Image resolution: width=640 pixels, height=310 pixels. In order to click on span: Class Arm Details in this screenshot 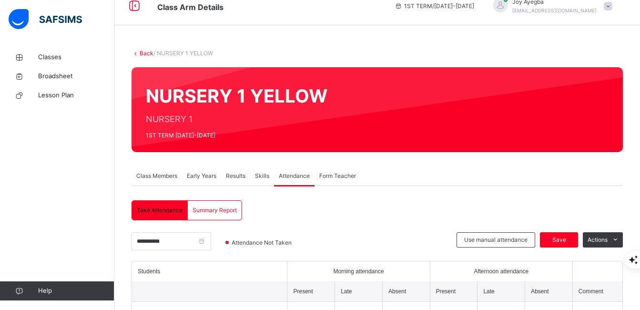, I will do `click(190, 7)`.